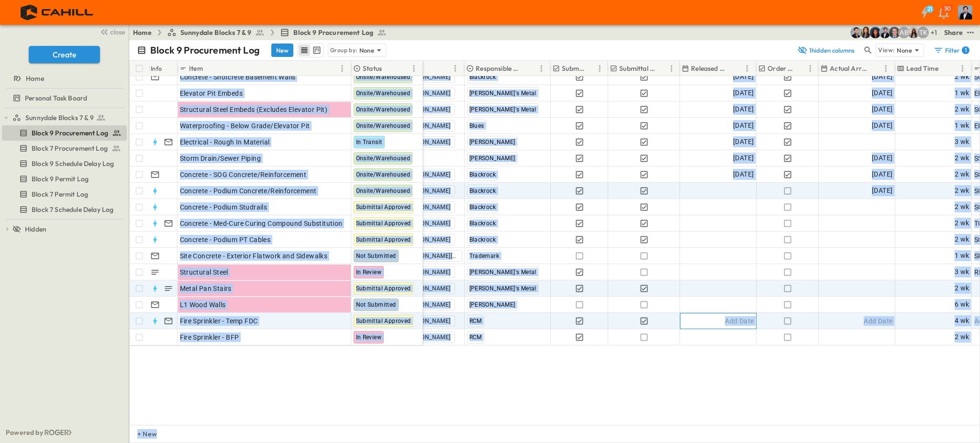 This screenshot has height=443, width=980. Describe the element at coordinates (63, 179) in the screenshot. I see `a: Block 9 Permit Log` at that location.